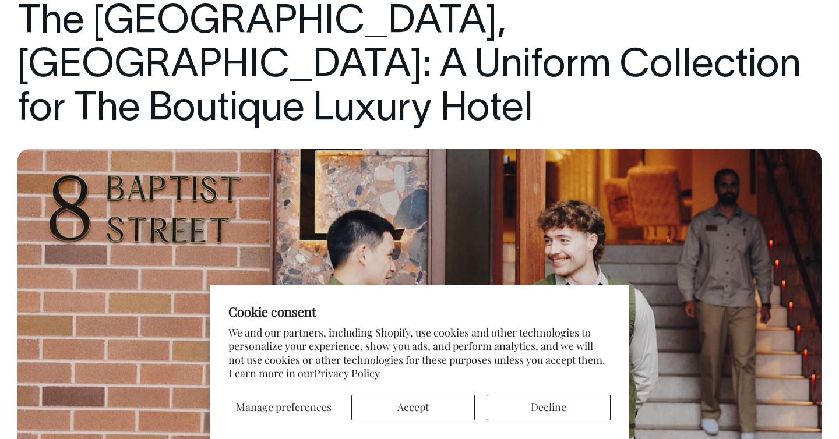 The height and width of the screenshot is (439, 839). I want to click on a: Privacy Policy, so click(347, 373).